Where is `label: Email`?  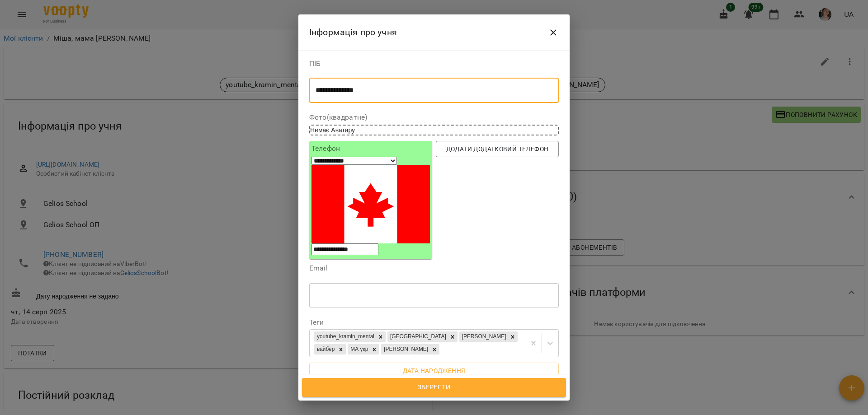
label: Email is located at coordinates (434, 269).